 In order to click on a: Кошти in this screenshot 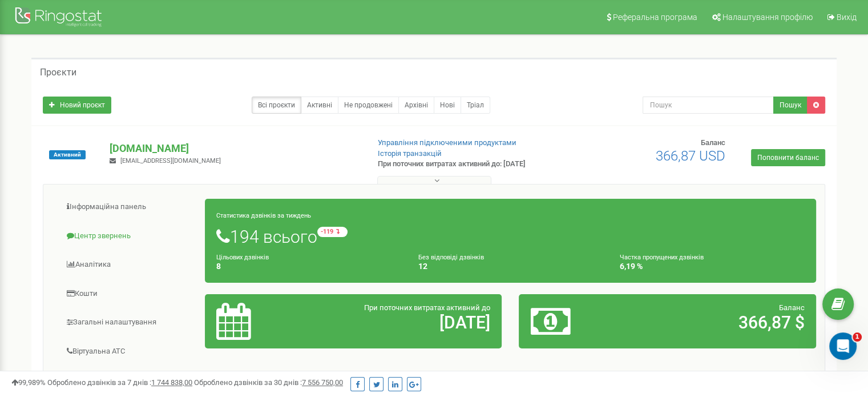, I will do `click(129, 293)`.